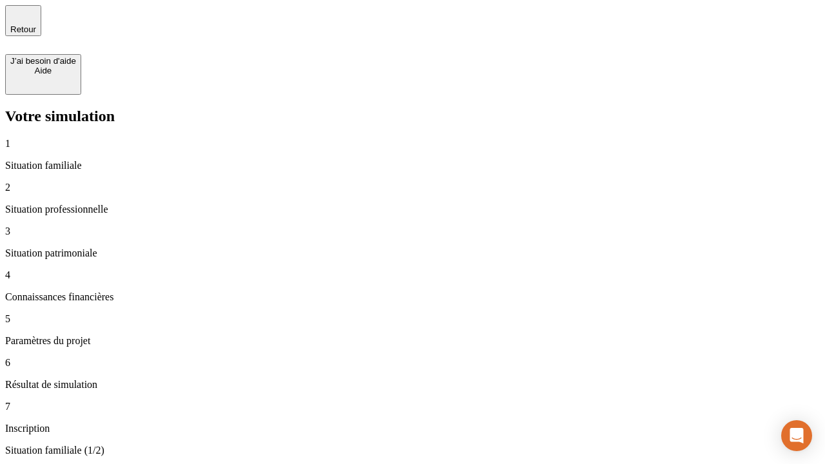 The height and width of the screenshot is (464, 825). Describe the element at coordinates (412, 166) in the screenshot. I see `p: Situation familiale` at that location.